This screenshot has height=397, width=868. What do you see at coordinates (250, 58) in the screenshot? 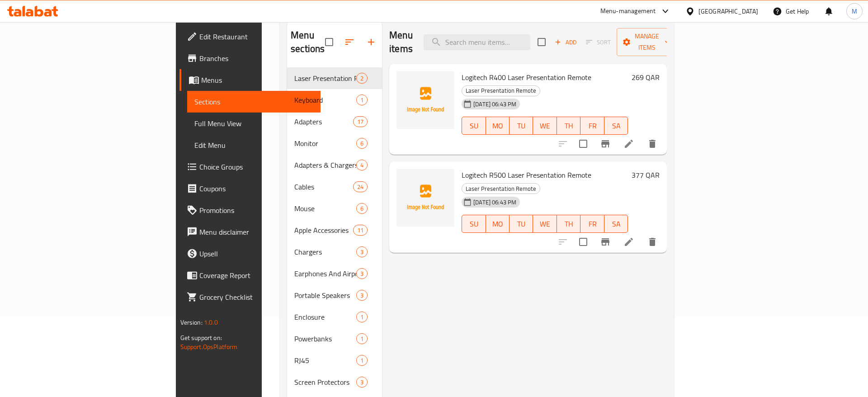
I see `a: Branches` at bounding box center [250, 58].